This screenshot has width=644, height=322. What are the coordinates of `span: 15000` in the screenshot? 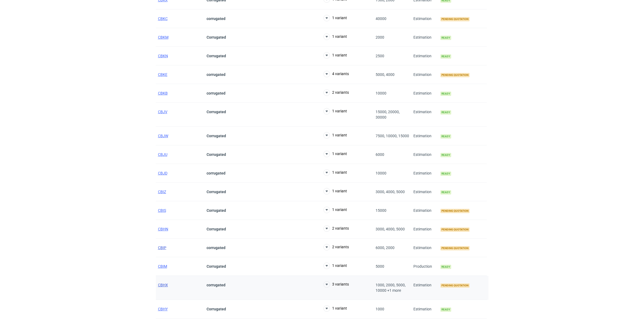 It's located at (381, 210).